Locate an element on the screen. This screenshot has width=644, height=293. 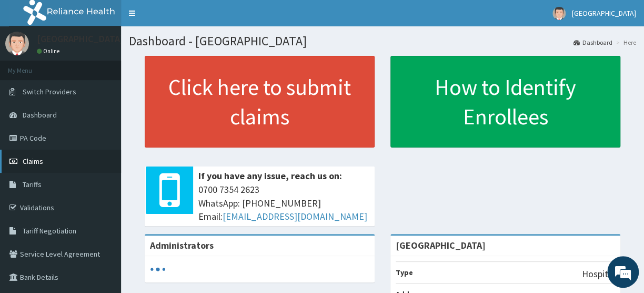
span: Tariff Negotiation is located at coordinates (50, 230).